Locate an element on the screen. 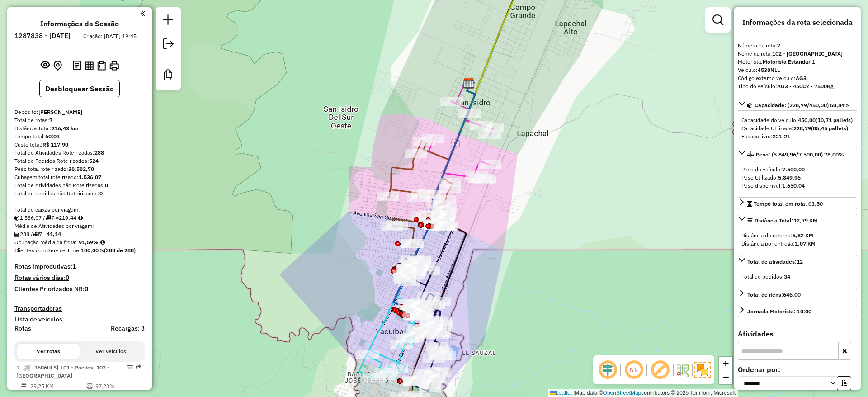 The width and height of the screenshot is (868, 397). a: Rotas is located at coordinates (23, 329).